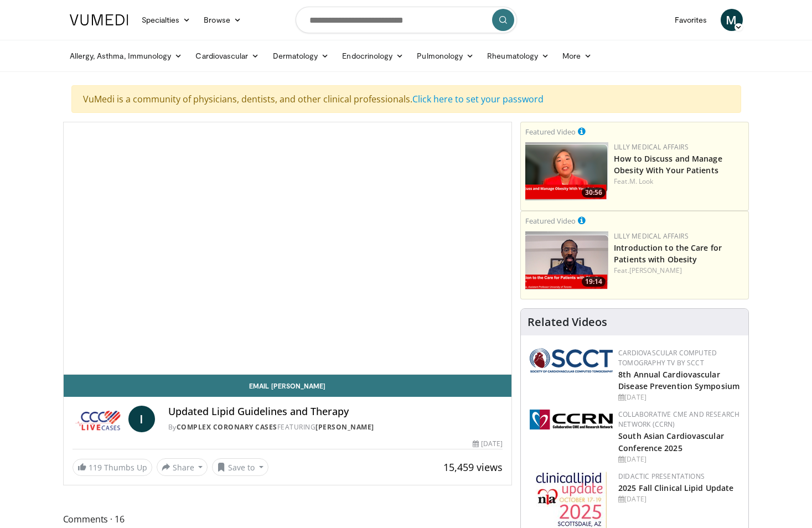 This screenshot has height=528, width=812. Describe the element at coordinates (593, 193) in the screenshot. I see `span: 30:56` at that location.